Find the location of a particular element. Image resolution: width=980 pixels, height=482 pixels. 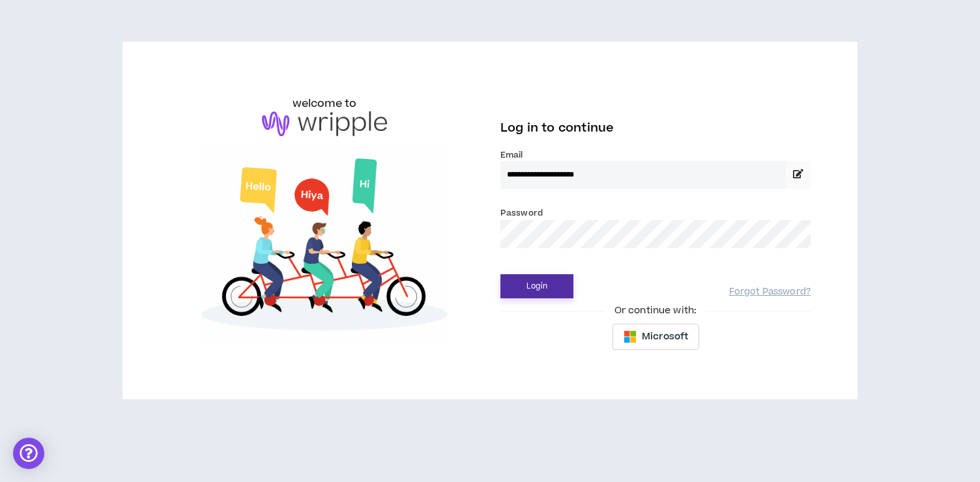

img: Welcome to Wripple is located at coordinates (324, 247).